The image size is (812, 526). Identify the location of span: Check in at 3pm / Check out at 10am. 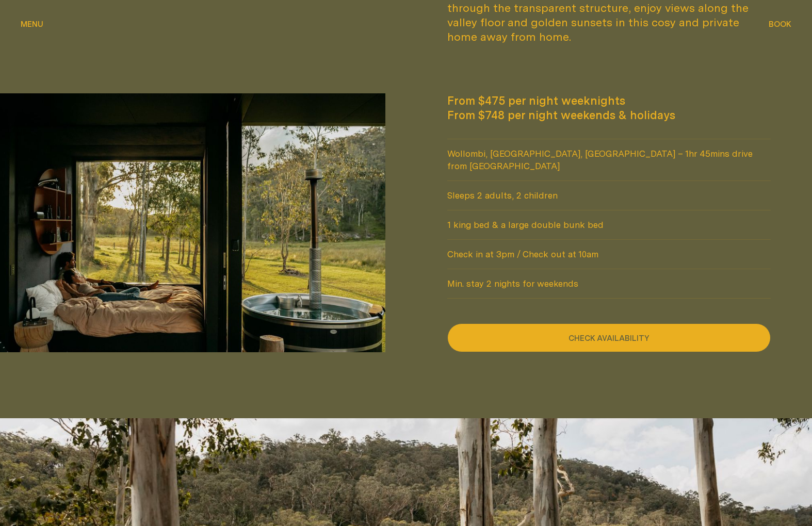
(609, 255).